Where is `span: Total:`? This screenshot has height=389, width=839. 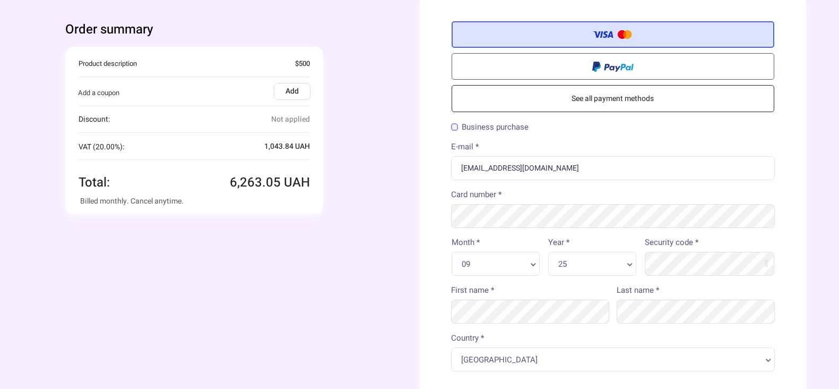
span: Total: is located at coordinates (94, 182).